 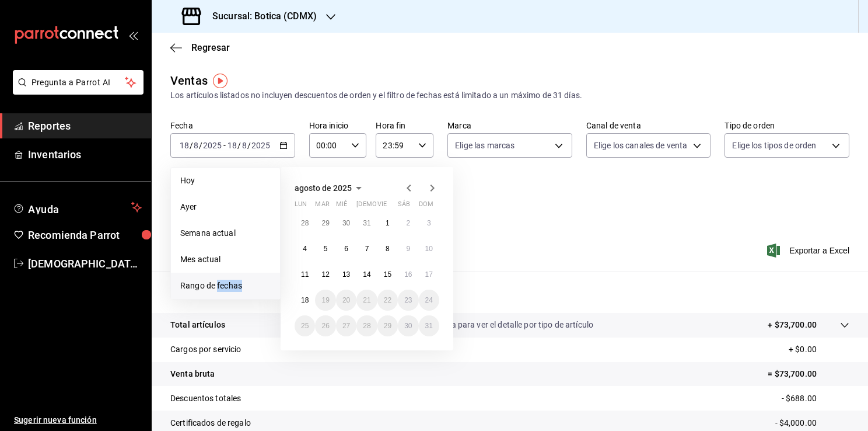 I want to click on button: 21 de agosto de 2025, so click(x=366, y=300).